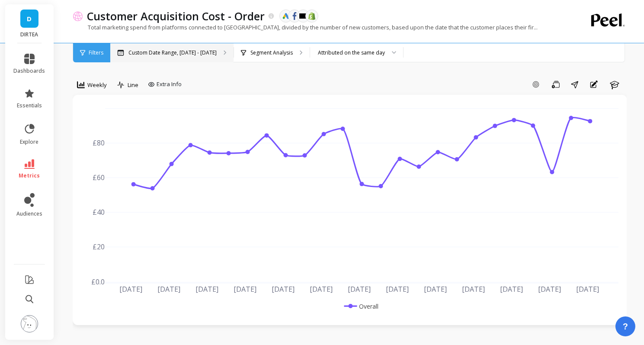  I want to click on div: Attributed on the same day, so click(352, 53).